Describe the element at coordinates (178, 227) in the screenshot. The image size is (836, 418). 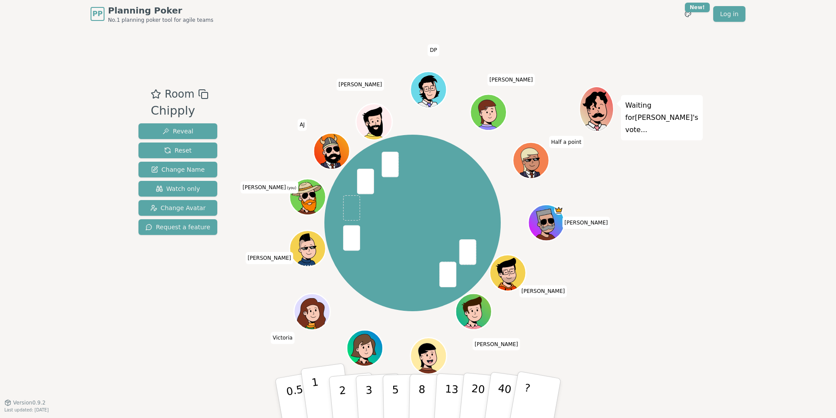
I see `button: Request a feature` at that location.